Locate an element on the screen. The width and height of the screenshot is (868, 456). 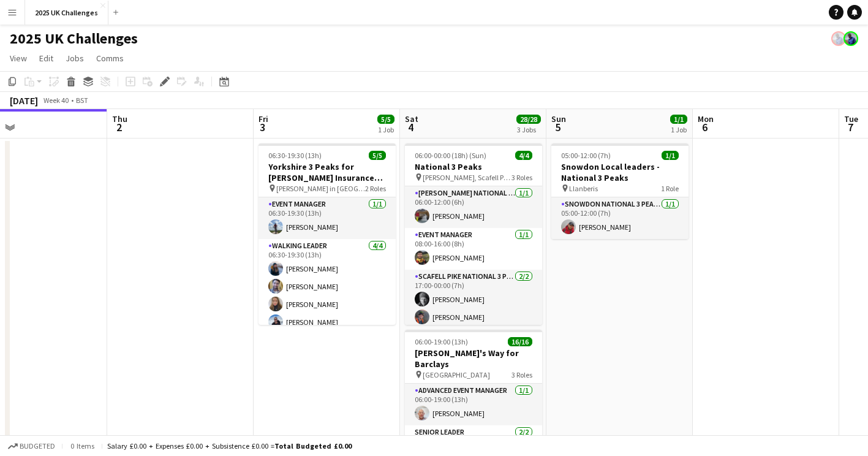
span: Total Budgeted £0.00 is located at coordinates (313, 446).